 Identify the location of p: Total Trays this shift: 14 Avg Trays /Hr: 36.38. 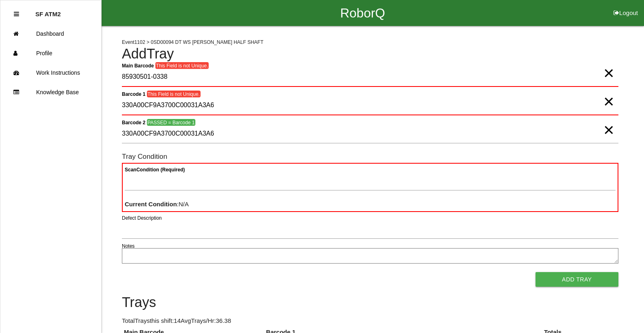
(370, 321).